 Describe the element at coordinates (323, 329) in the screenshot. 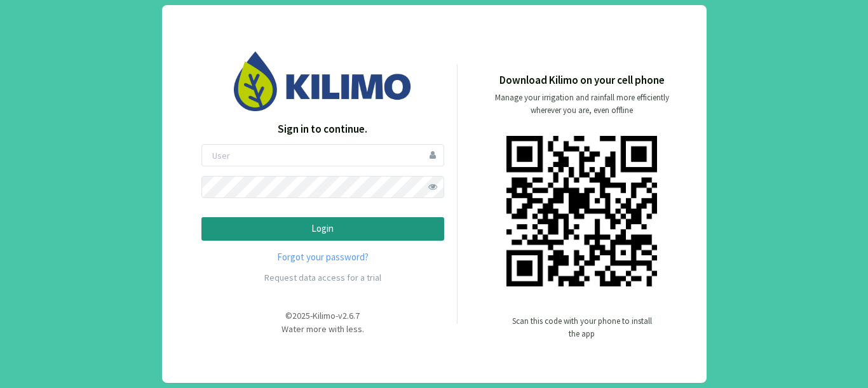

I see `span: Water more with less.` at that location.